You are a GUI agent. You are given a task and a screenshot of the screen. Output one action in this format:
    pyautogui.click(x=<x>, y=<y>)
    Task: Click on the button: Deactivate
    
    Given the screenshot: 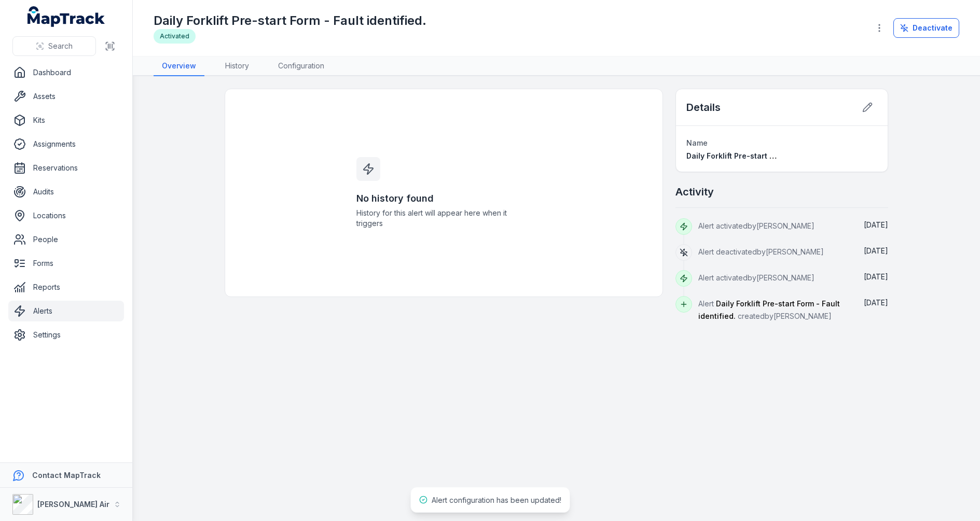 What is the action you would take?
    pyautogui.click(x=926, y=28)
    